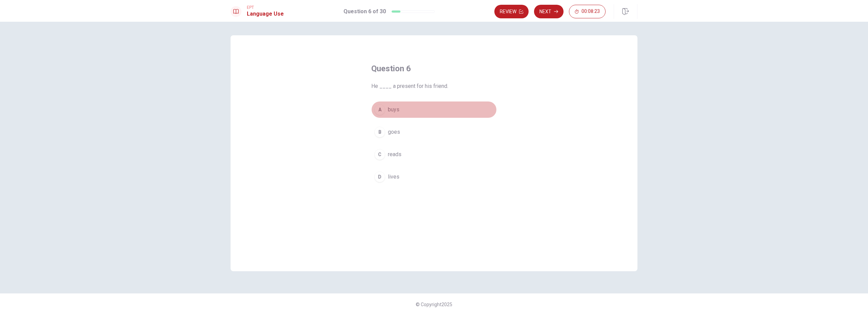 The height and width of the screenshot is (315, 868). Describe the element at coordinates (365, 12) in the screenshot. I see `h1: Question 6 of 30` at that location.